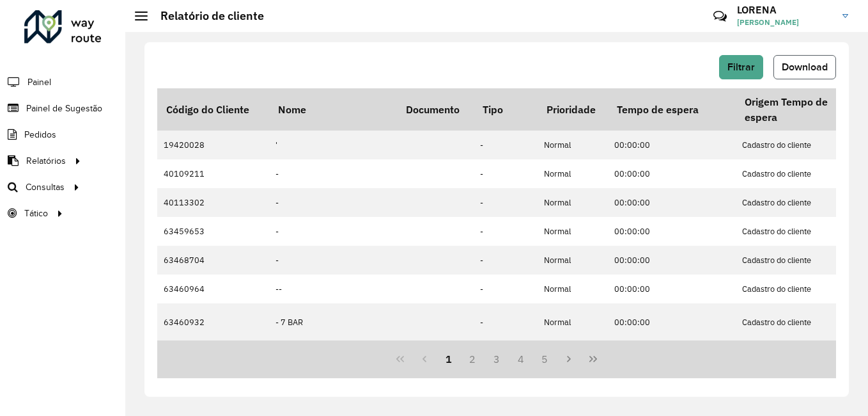 The image size is (868, 416). What do you see at coordinates (213, 231) in the screenshot?
I see `td: 63459653` at bounding box center [213, 231].